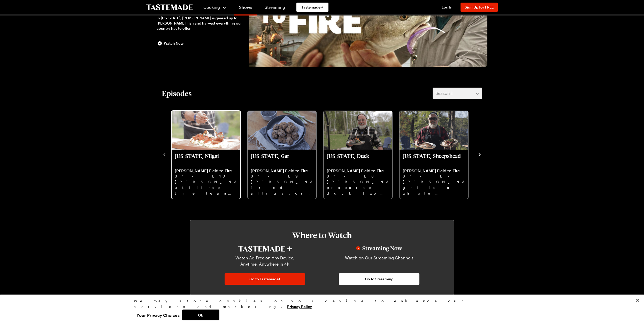  I want to click on p: S1 - E7, so click(434, 177).